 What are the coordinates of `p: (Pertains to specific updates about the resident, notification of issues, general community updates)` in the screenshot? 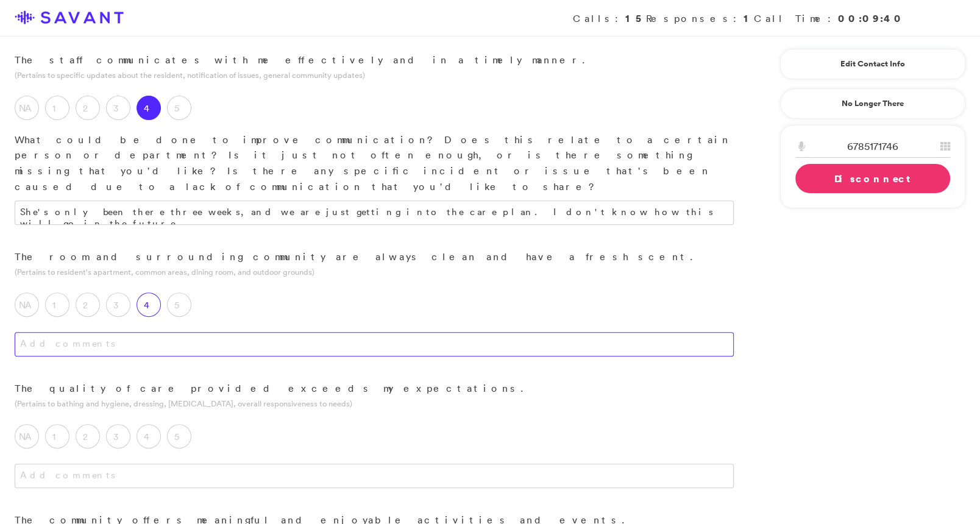 It's located at (375, 75).